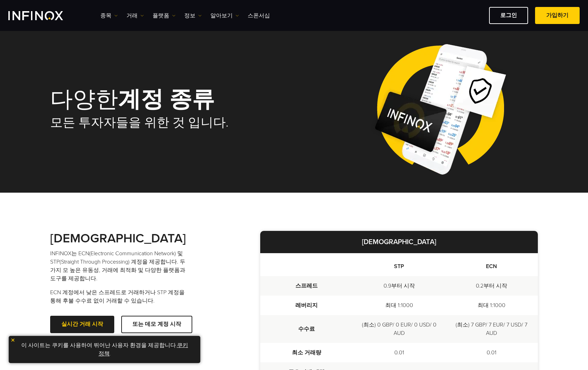 The image size is (588, 370). What do you see at coordinates (492, 265) in the screenshot?
I see `th: ECN` at bounding box center [492, 265].